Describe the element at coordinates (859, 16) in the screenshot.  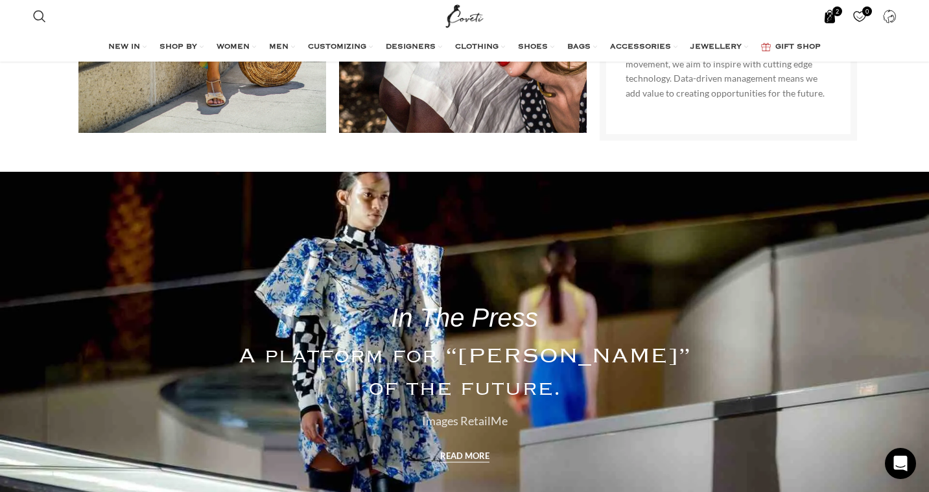
I see `a: 0` at that location.